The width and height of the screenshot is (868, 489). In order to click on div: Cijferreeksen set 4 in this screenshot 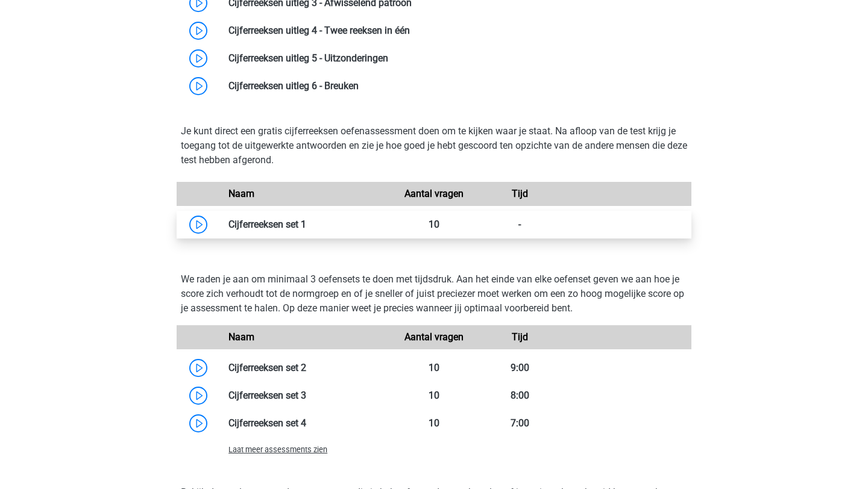, I will do `click(305, 423)`.